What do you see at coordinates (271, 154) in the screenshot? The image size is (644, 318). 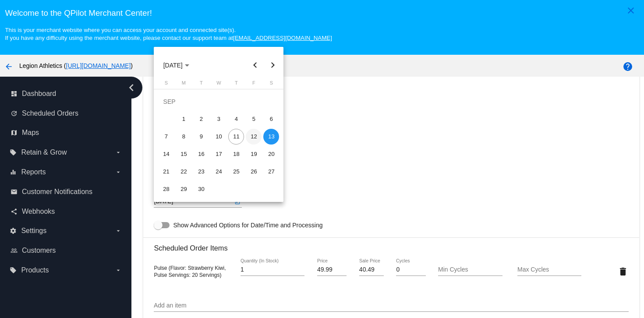 I see `div: 20` at bounding box center [271, 154].